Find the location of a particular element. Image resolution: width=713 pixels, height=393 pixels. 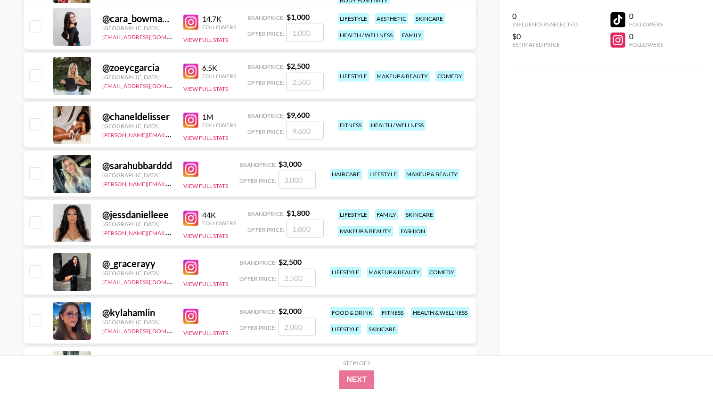

div: Influencers Selected is located at coordinates (545, 24).